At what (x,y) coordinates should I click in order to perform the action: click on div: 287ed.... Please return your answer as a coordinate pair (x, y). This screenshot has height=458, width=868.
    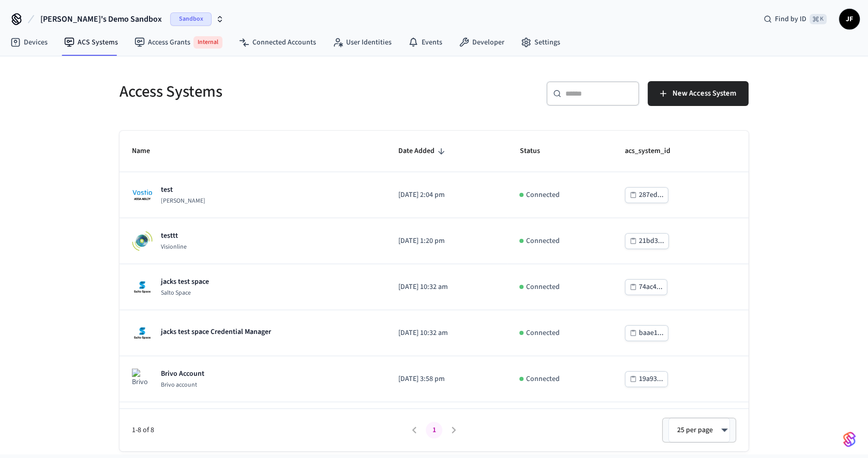
    Looking at the image, I should click on (651, 195).